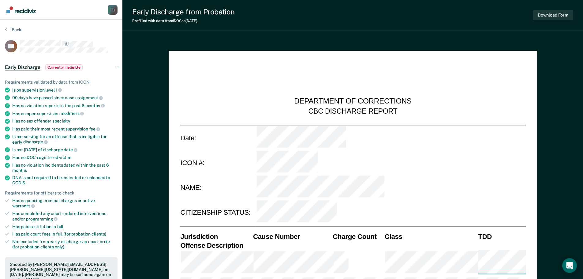  Describe the element at coordinates (65, 234) in the screenshot. I see `div: Has paid court fees in full (for probation` at that location.